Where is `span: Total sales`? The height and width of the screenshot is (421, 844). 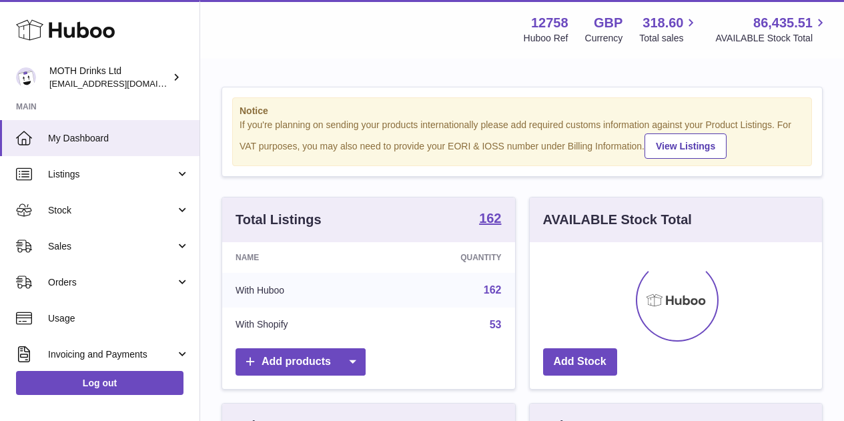 span: Total sales is located at coordinates (669, 38).